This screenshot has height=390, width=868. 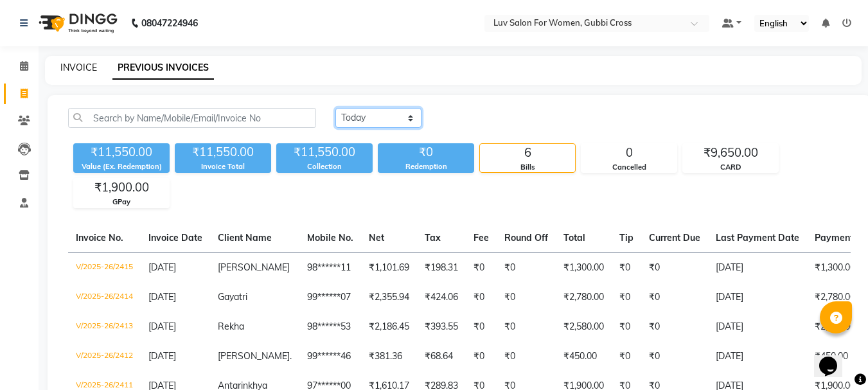 I want to click on span: Last Payment Date, so click(x=757, y=238).